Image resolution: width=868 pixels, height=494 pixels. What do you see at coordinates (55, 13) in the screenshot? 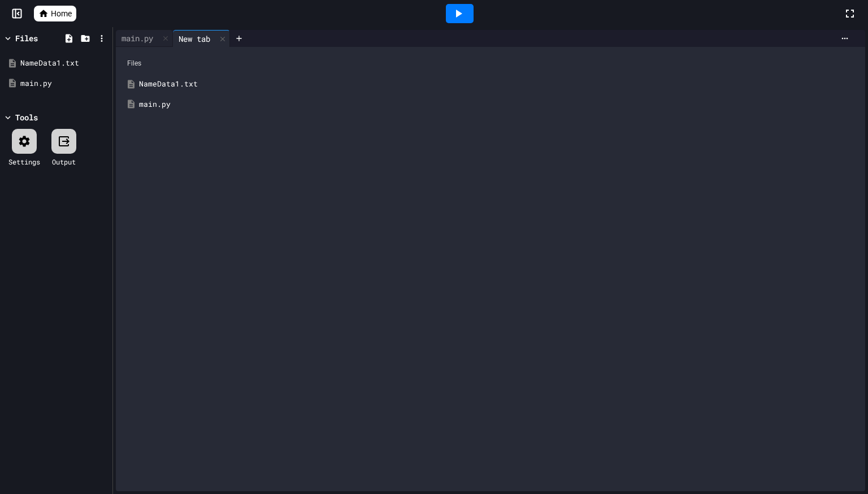
I see `a: Home` at bounding box center [55, 13].